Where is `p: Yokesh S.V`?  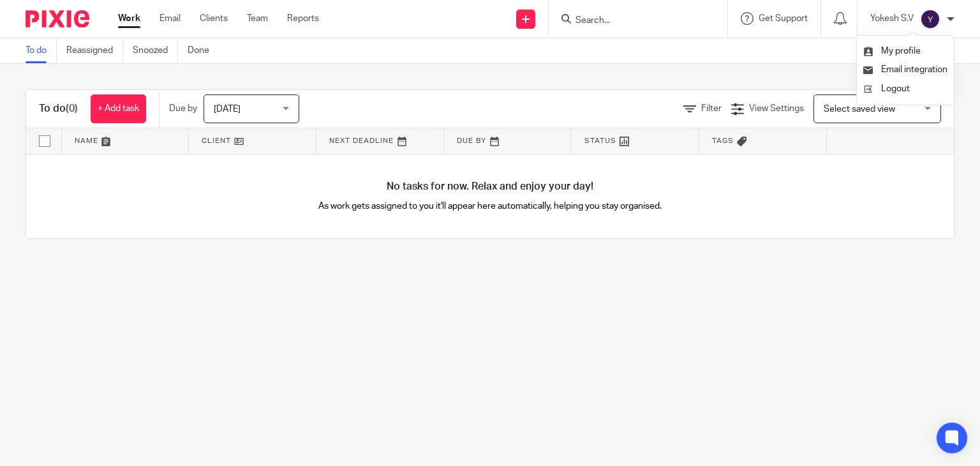
p: Yokesh S.V is located at coordinates (892, 19).